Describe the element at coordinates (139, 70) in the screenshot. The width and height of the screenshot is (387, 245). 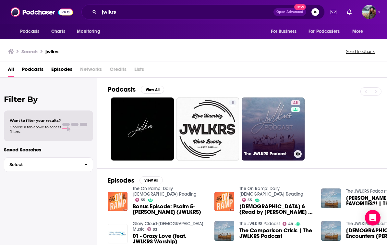
I see `span: Lists` at that location.